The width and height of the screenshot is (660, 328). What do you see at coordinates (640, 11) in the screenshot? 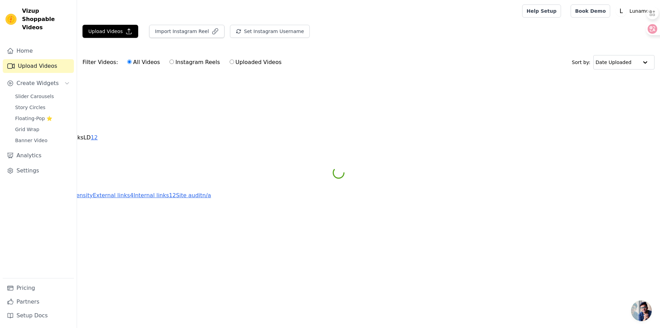
I see `p: Lunamoa` at bounding box center [640, 11].